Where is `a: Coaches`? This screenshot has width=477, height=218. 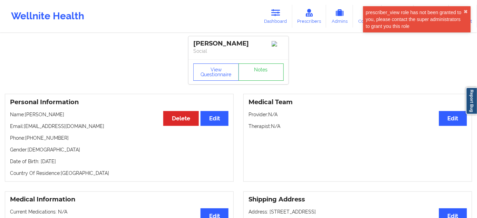
a: Coaches is located at coordinates (367, 16).